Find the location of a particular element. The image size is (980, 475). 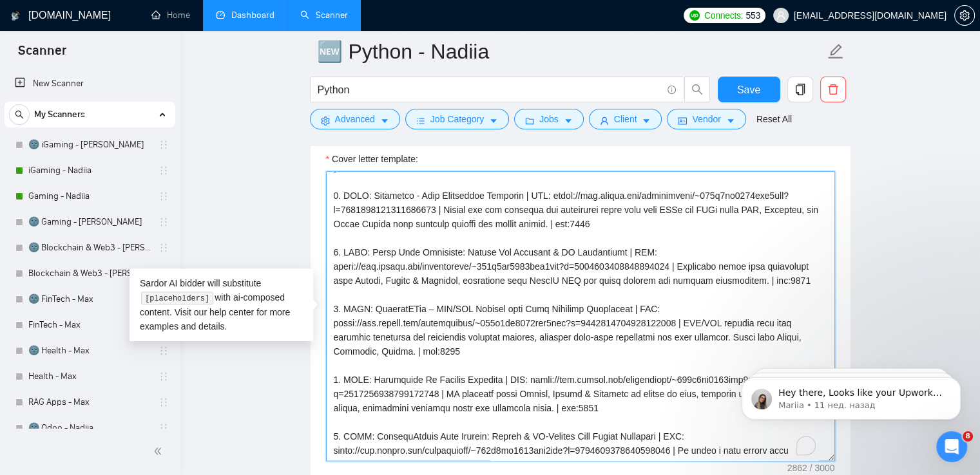

span: bars is located at coordinates (421, 121).